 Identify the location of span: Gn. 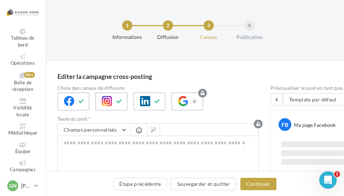
(13, 186).